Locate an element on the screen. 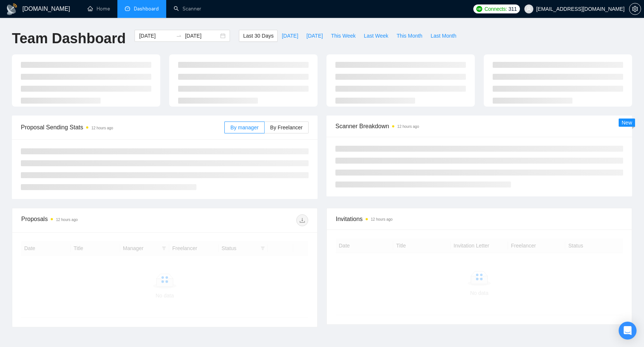  span: Last 30 Days is located at coordinates (258, 36).